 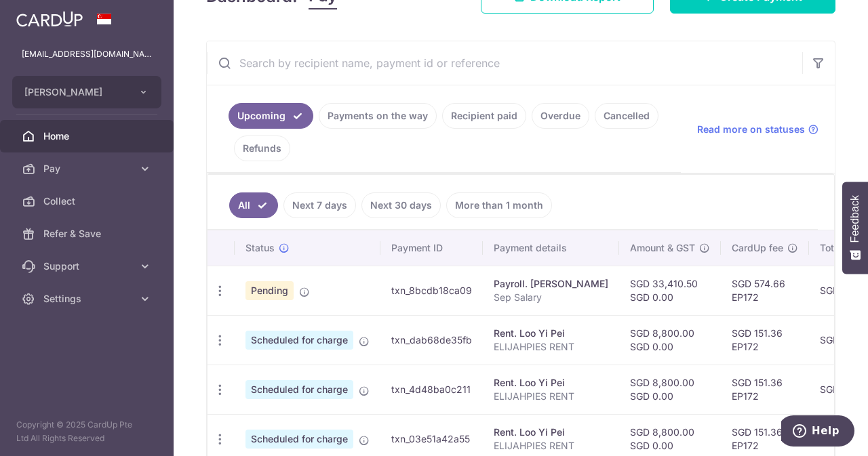 What do you see at coordinates (88, 267) in the screenshot?
I see `span: Support` at bounding box center [88, 267].